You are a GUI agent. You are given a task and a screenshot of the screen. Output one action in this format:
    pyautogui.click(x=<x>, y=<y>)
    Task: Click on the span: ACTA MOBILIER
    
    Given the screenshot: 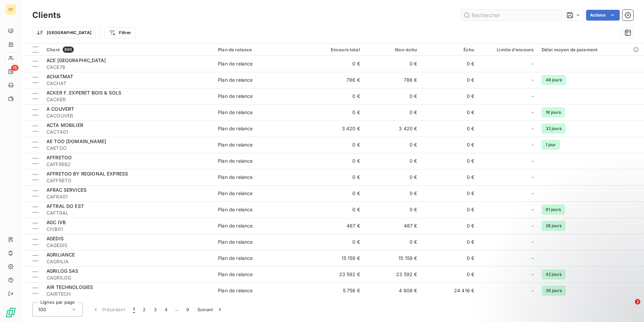 What is the action you would take?
    pyautogui.click(x=65, y=125)
    